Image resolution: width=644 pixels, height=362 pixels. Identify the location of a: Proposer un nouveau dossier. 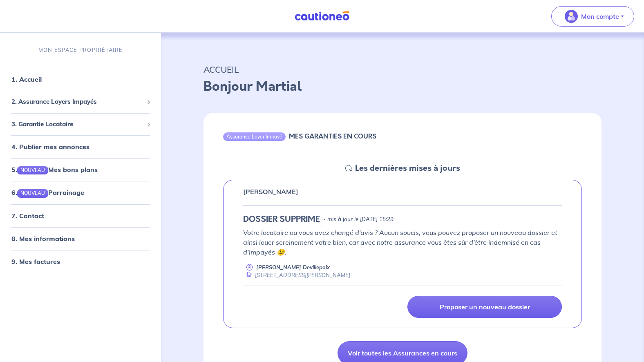
(485, 307).